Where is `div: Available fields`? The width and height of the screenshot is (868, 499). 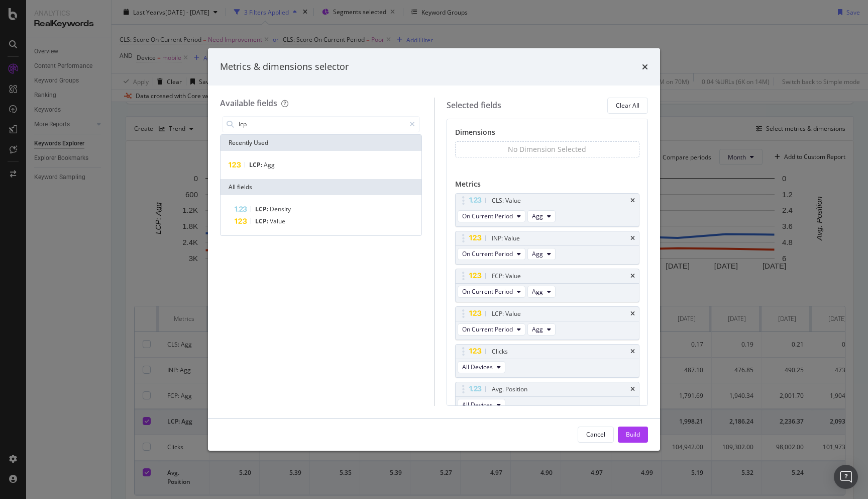
div: Available fields is located at coordinates (249, 103).